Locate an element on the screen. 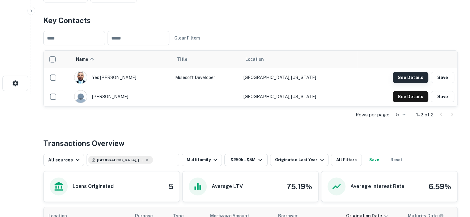 The image size is (470, 217). div: Chat Widget is located at coordinates (455, 183).